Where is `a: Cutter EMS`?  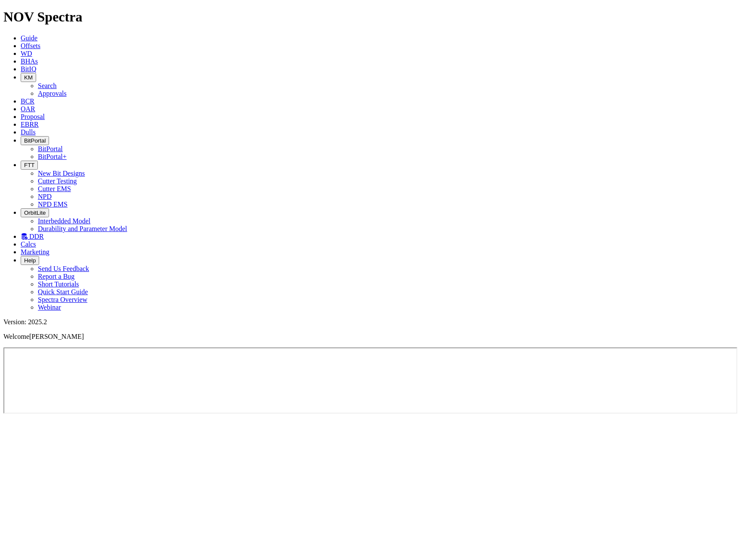
a: Cutter EMS is located at coordinates (54, 189).